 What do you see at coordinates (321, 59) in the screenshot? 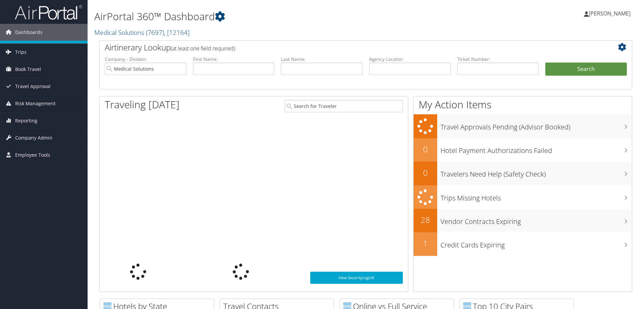
I see `label: Last Name:` at bounding box center [321, 59].